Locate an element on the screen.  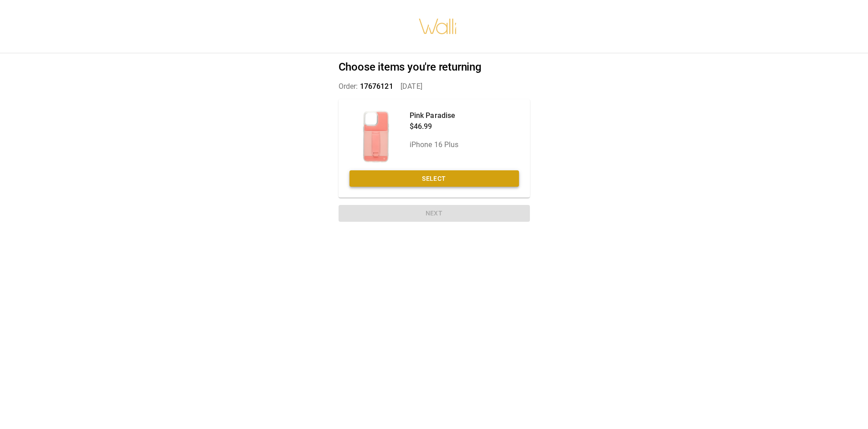
p: iPhone 16 Plus is located at coordinates (434, 145).